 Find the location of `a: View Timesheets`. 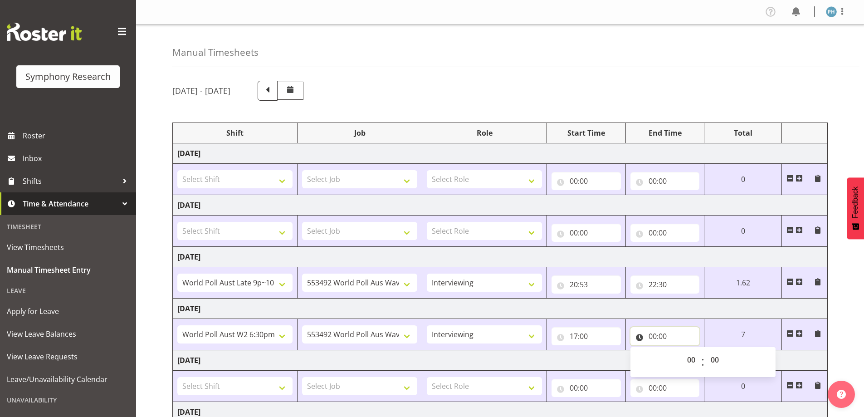

a: View Timesheets is located at coordinates (68, 247).